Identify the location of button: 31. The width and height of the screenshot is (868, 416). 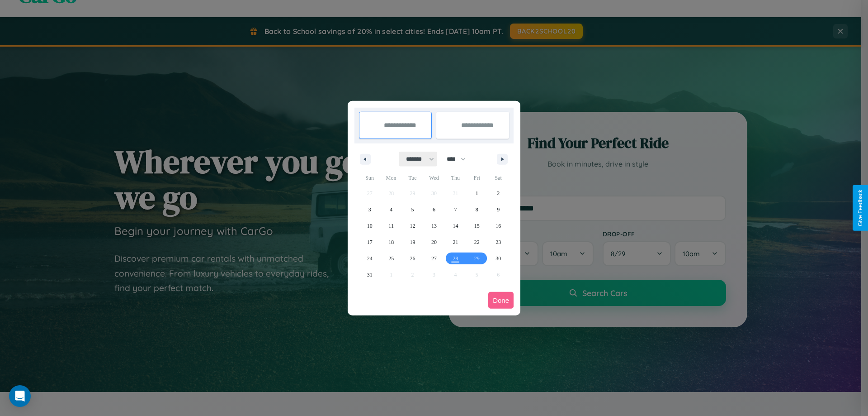
(369, 274).